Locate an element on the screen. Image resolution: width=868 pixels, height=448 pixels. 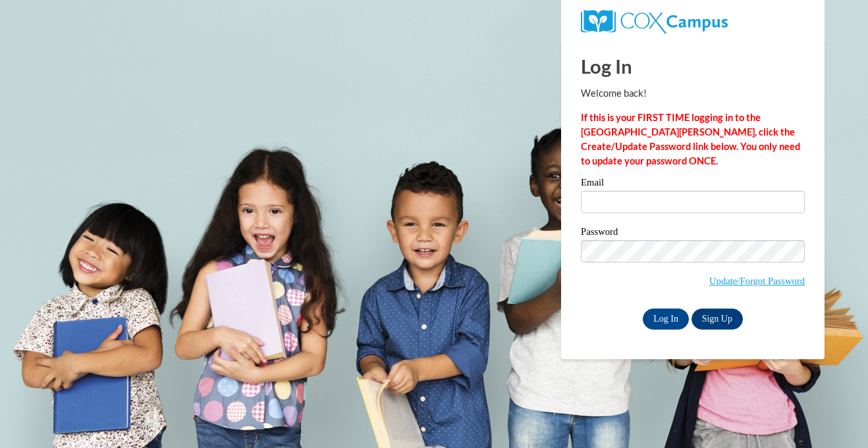
a: Update/Forgot Password is located at coordinates (757, 281).